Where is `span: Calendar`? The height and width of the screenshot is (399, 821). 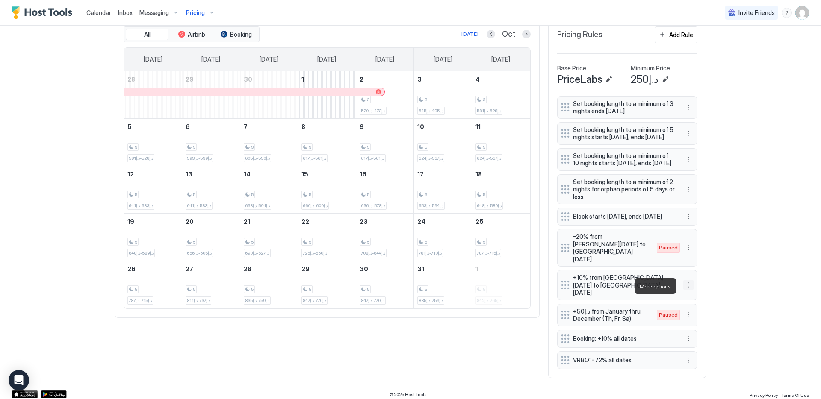 span: Calendar is located at coordinates (99, 12).